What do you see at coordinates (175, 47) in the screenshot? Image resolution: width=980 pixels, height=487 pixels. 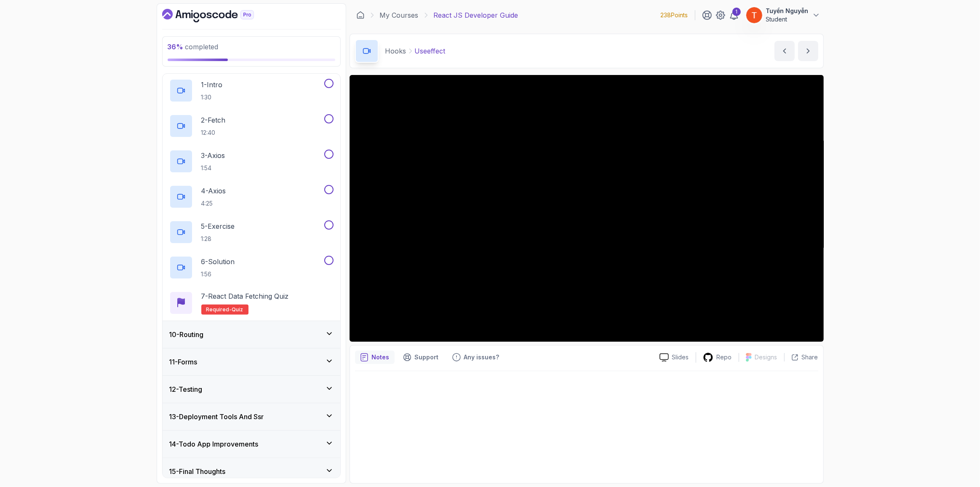 I see `span: 36 %` at bounding box center [175, 47].